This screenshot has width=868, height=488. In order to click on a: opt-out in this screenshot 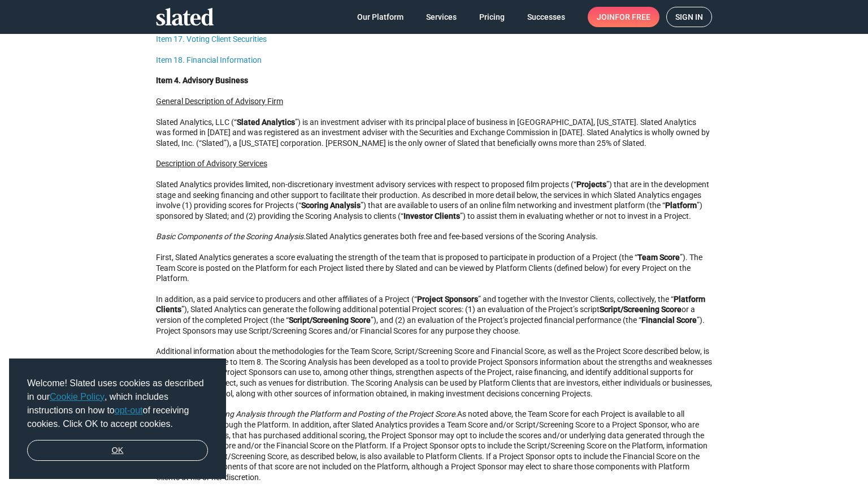, I will do `click(129, 410)`.